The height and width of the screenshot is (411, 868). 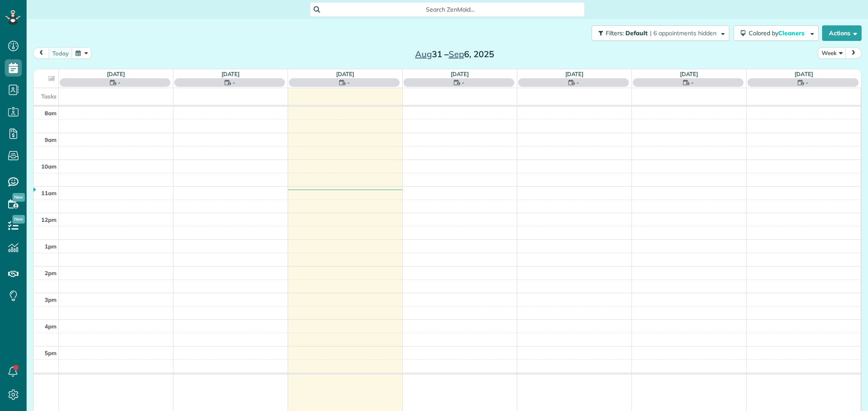 What do you see at coordinates (49, 97) in the screenshot?
I see `span: Tasks` at bounding box center [49, 97].